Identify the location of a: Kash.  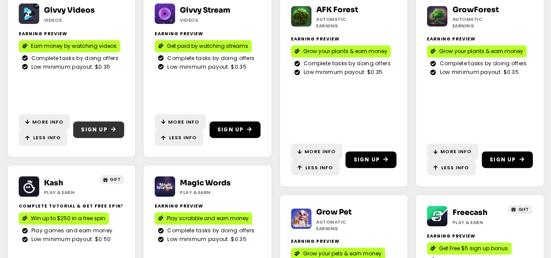
(54, 183).